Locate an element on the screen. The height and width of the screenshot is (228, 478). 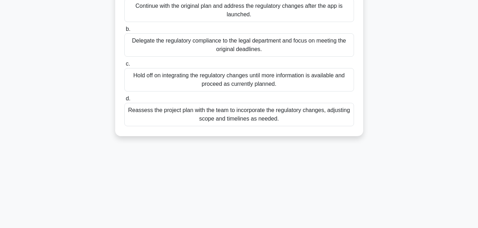
span: d. is located at coordinates (128, 98).